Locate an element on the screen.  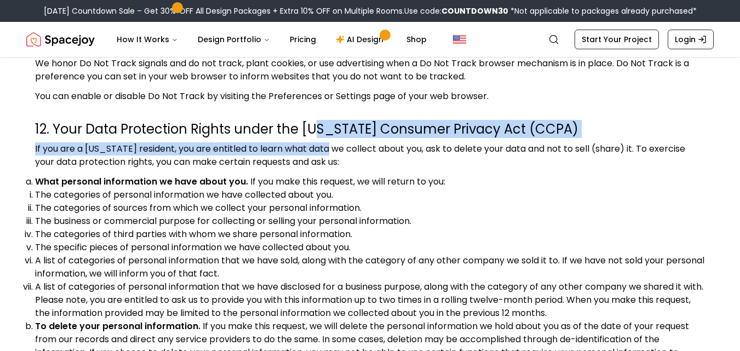
span: Use code: is located at coordinates (457, 11).